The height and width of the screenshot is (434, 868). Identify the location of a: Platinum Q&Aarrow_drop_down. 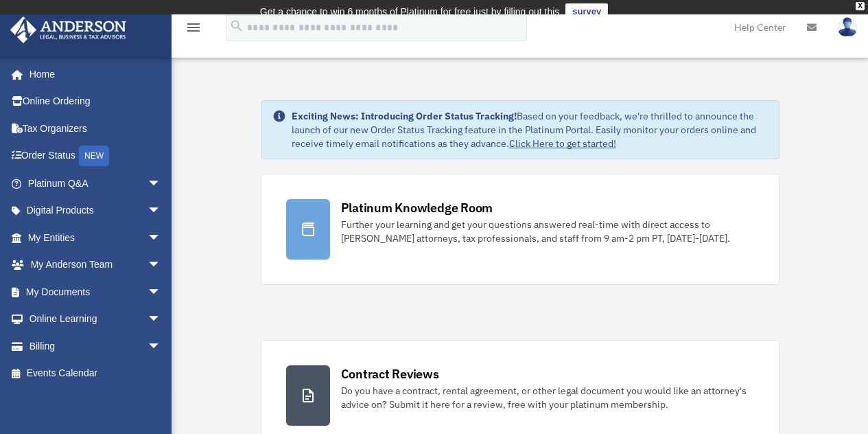
(95, 183).